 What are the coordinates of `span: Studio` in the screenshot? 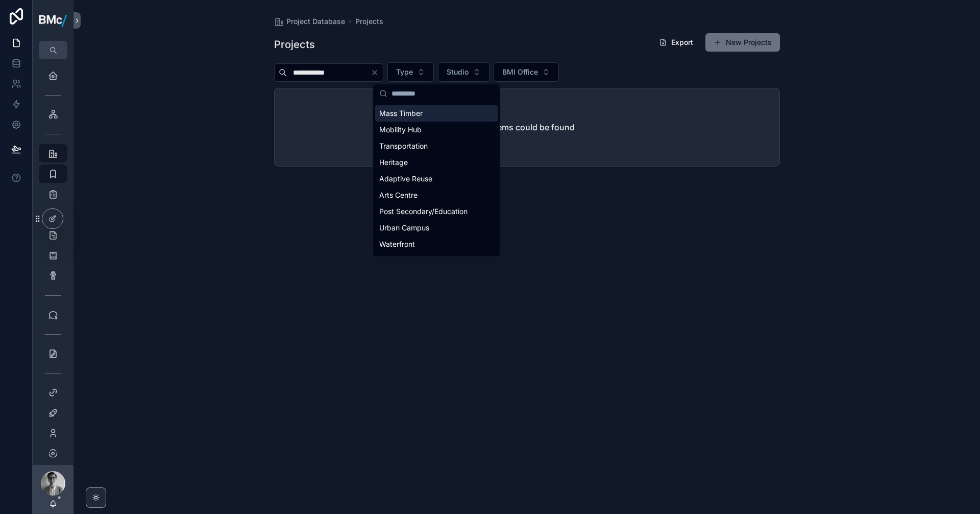 It's located at (457, 72).